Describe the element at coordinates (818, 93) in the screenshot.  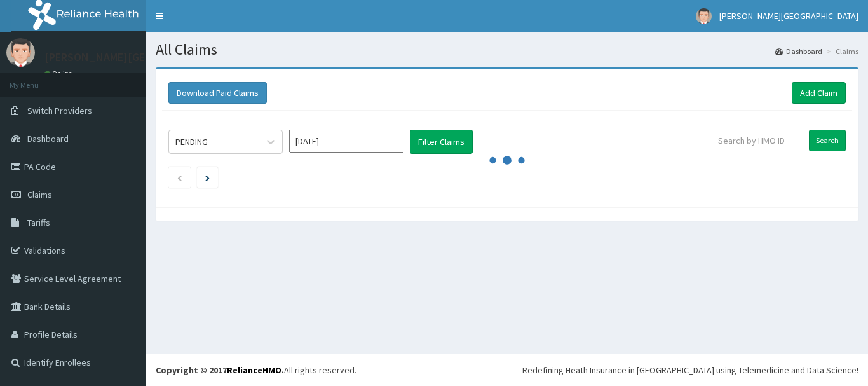
I see `a: Add Claim` at that location.